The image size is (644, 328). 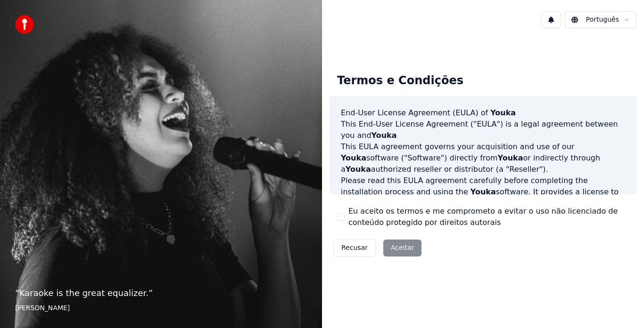 What do you see at coordinates (483, 158) in the screenshot?
I see `p: This EULA agreement governs your acquisition and use of our software ("Software") directly from o...` at bounding box center [483, 158].